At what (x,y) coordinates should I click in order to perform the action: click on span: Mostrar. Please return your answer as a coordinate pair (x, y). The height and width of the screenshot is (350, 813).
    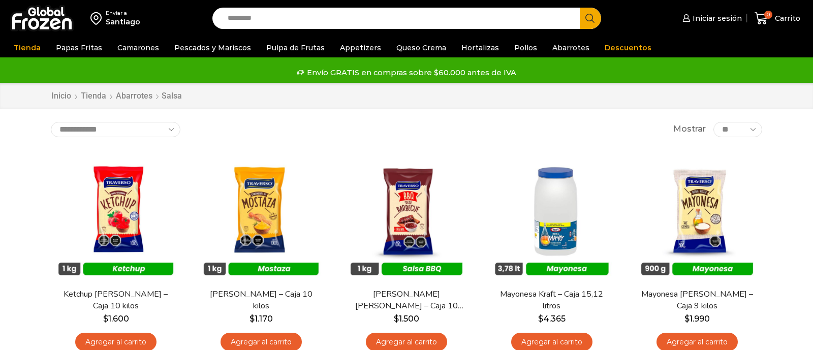
    Looking at the image, I should click on (689, 129).